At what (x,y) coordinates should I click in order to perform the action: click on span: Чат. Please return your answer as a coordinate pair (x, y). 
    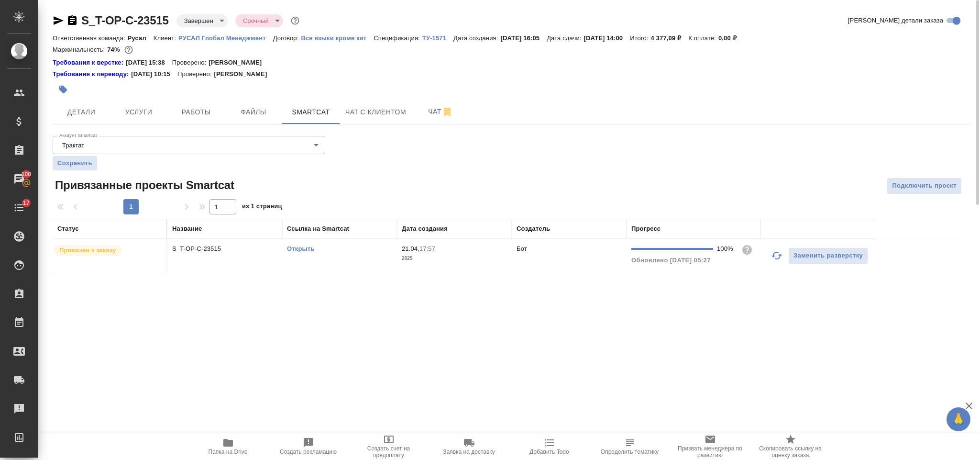
    Looking at the image, I should click on (441, 112).